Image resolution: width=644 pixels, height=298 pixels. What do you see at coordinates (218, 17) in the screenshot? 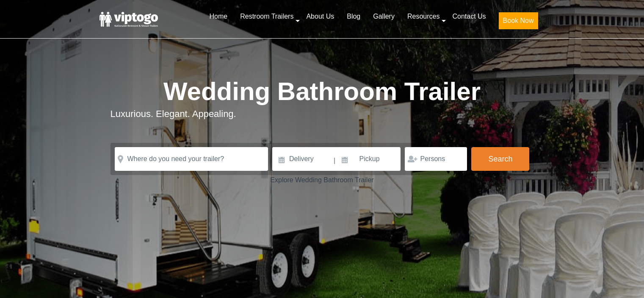
I see `a: Home` at bounding box center [218, 17].